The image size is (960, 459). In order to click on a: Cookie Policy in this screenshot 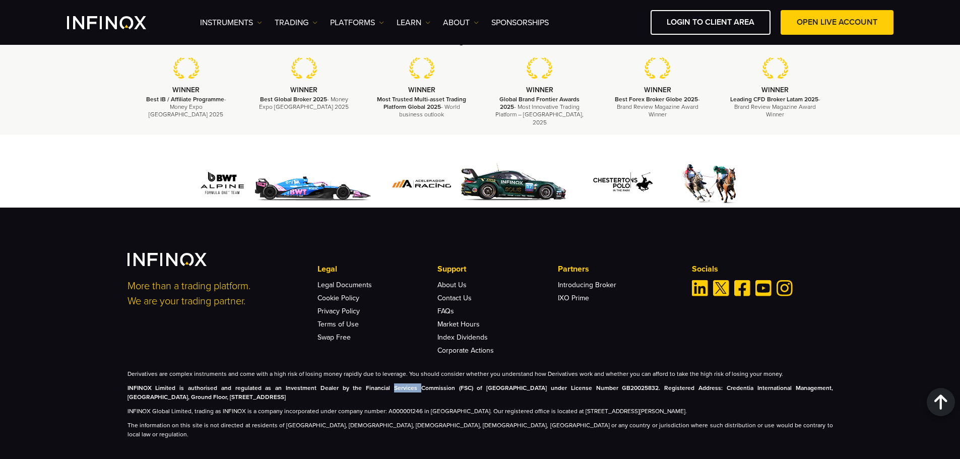, I will do `click(338, 298)`.